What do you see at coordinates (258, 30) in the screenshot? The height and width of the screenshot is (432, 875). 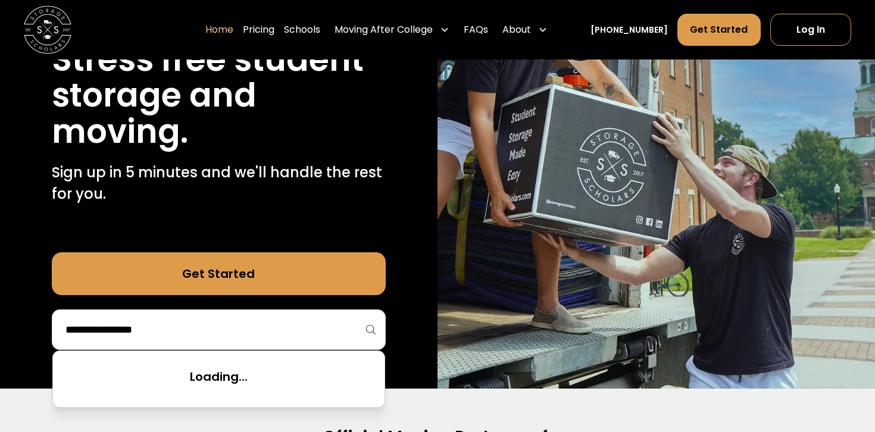 I see `a: Pricing` at bounding box center [258, 30].